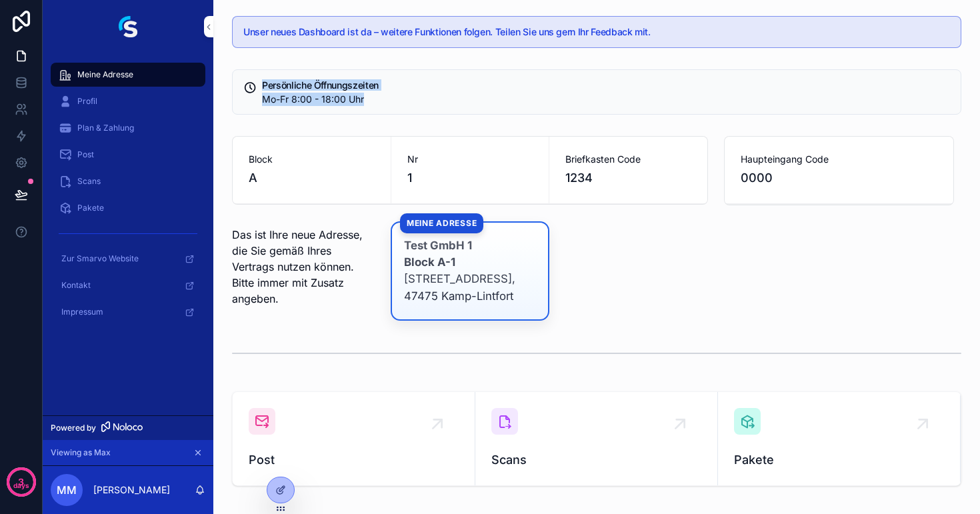 This screenshot has width=980, height=514. I want to click on span: Block, so click(311, 159).